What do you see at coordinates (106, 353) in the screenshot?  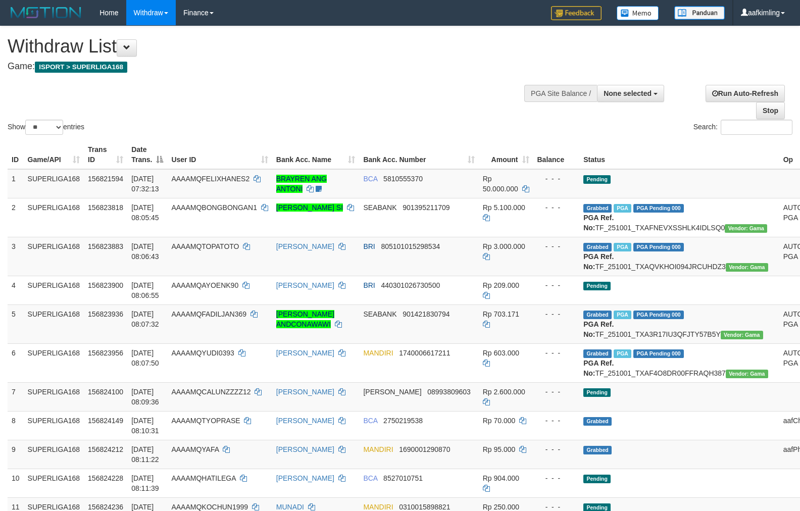 I see `span: 156823956` at bounding box center [106, 353].